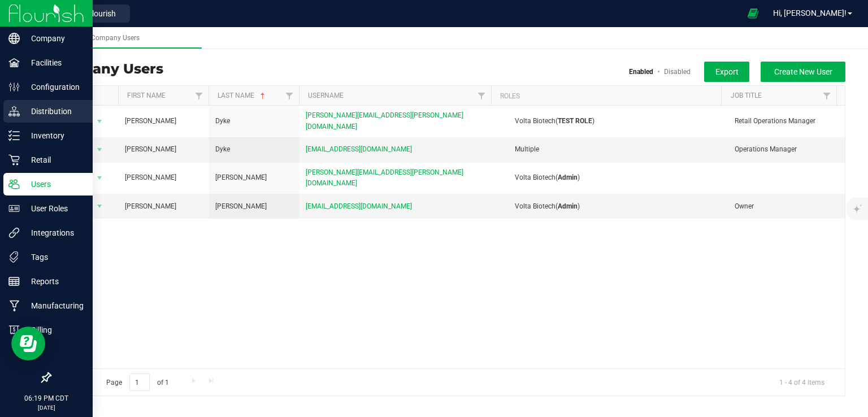 Image resolution: width=868 pixels, height=417 pixels. Describe the element at coordinates (727, 72) in the screenshot. I see `button: Export` at that location.